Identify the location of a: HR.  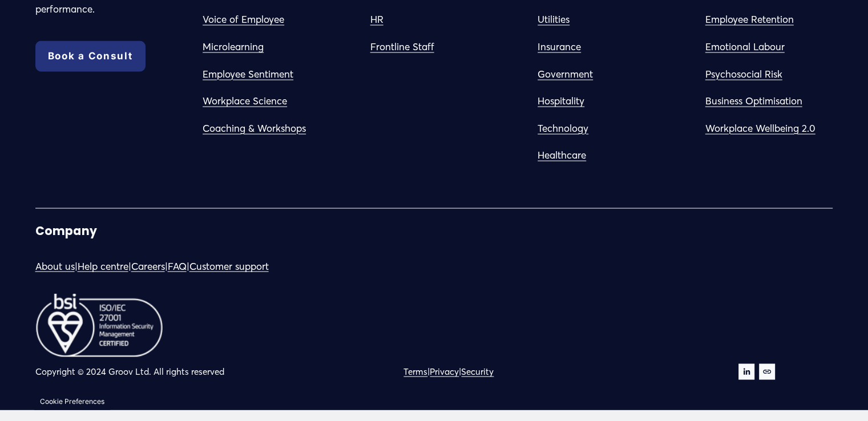
(376, 20).